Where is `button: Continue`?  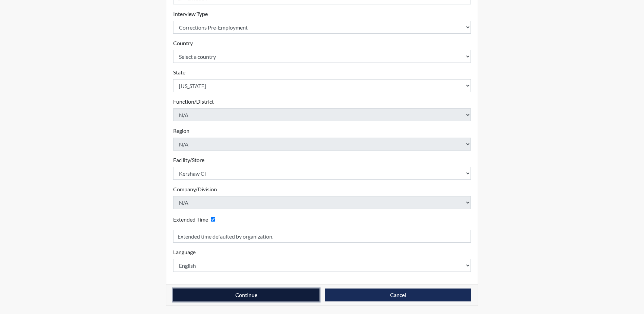
button: Continue is located at coordinates (246, 295).